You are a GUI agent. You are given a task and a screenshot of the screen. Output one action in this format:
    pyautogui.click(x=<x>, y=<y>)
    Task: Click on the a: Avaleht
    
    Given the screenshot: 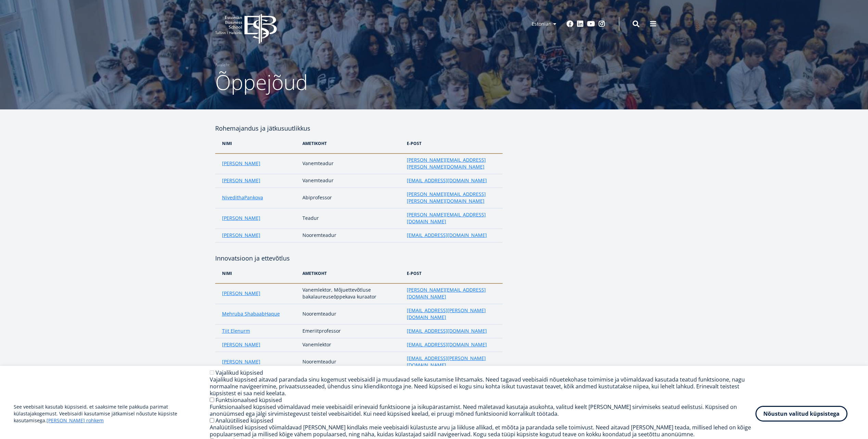 What is the action you would take?
    pyautogui.click(x=222, y=65)
    